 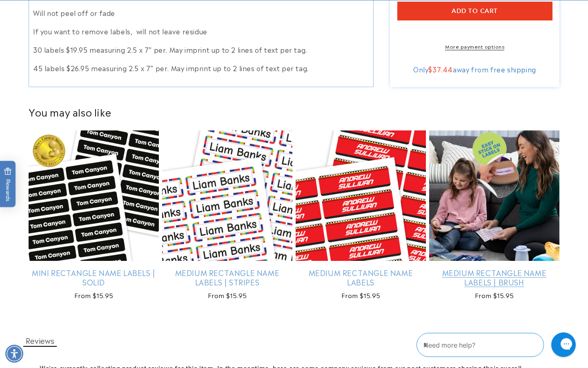 I want to click on button: Close gorgias live chat, so click(x=147, y=15).